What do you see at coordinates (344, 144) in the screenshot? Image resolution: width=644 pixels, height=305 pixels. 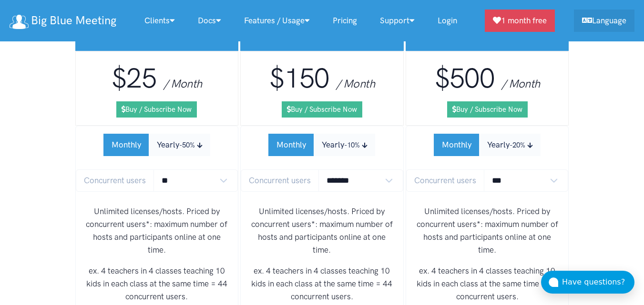 I see `button: Yearly-10%` at bounding box center [344, 144].